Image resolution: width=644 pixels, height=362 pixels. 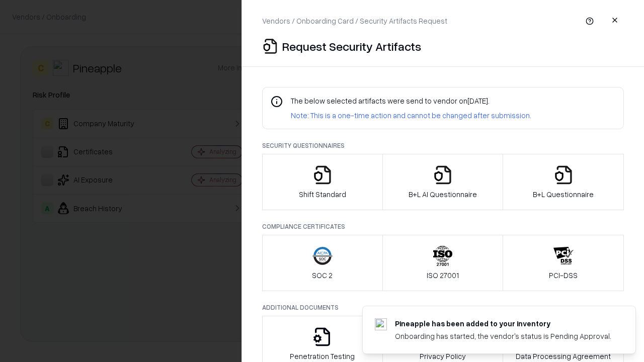 What do you see at coordinates (443, 275) in the screenshot?
I see `p: ISO 27001` at bounding box center [443, 275].